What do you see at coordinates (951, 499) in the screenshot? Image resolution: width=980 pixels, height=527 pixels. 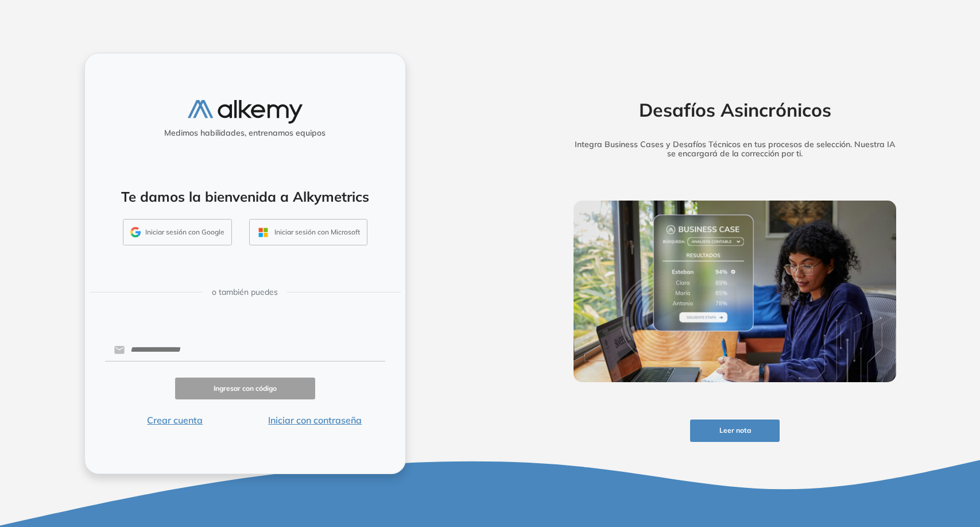 I see `div: Chat Widget` at bounding box center [951, 499].